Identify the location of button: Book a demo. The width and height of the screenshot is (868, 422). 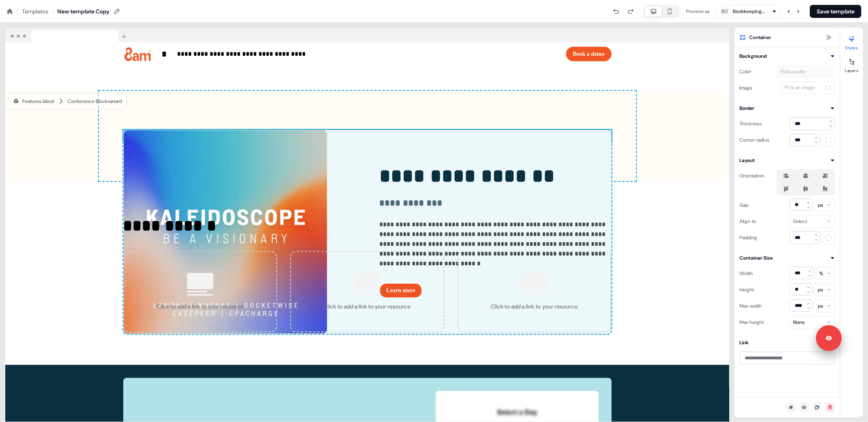
(589, 54).